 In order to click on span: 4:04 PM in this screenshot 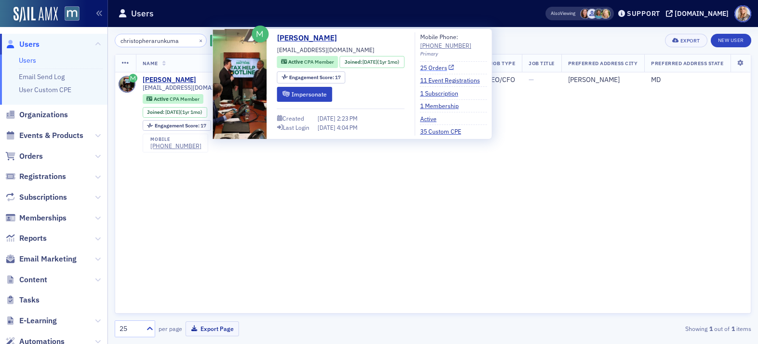, I will do `click(347, 127)`.